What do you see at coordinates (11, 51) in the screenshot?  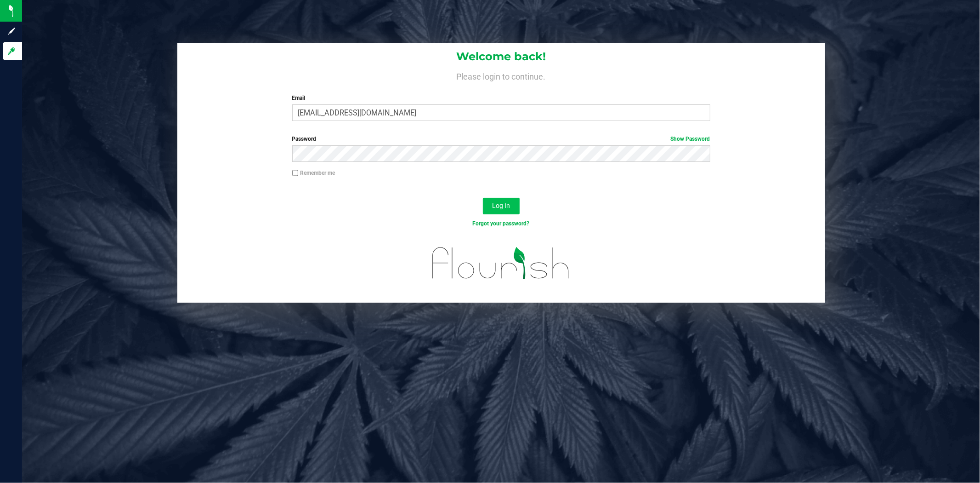 I see `inline-svg: Log in` at bounding box center [11, 51].